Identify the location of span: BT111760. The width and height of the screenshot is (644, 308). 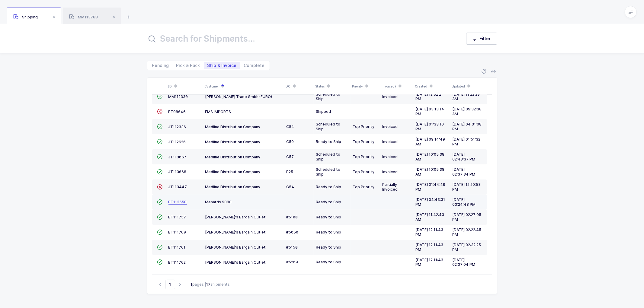
(177, 232).